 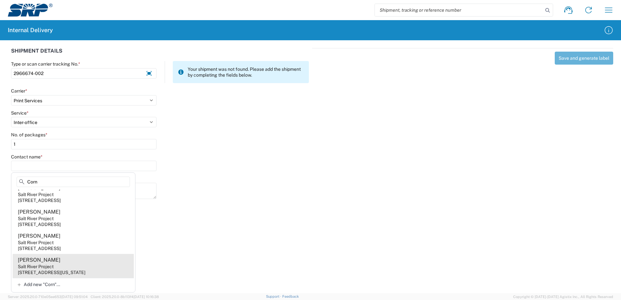 I want to click on a: Support, so click(x=274, y=296).